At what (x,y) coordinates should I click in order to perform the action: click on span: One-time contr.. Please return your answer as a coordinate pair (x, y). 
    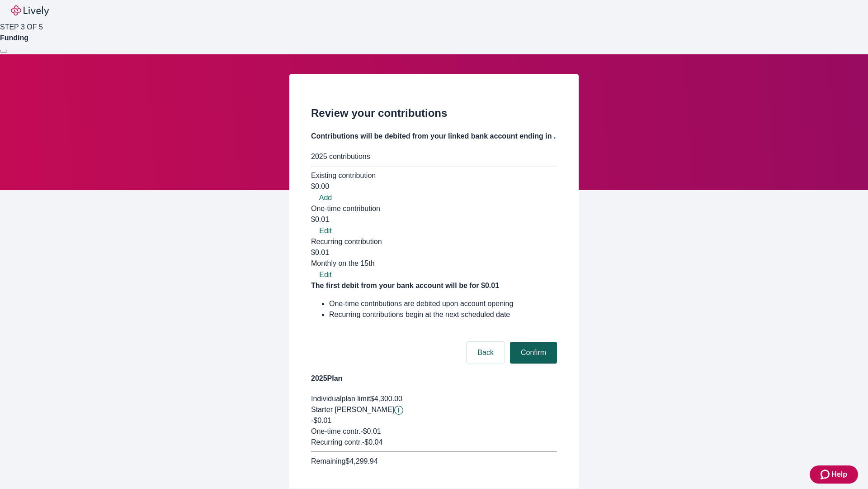
    Looking at the image, I should click on (336, 431).